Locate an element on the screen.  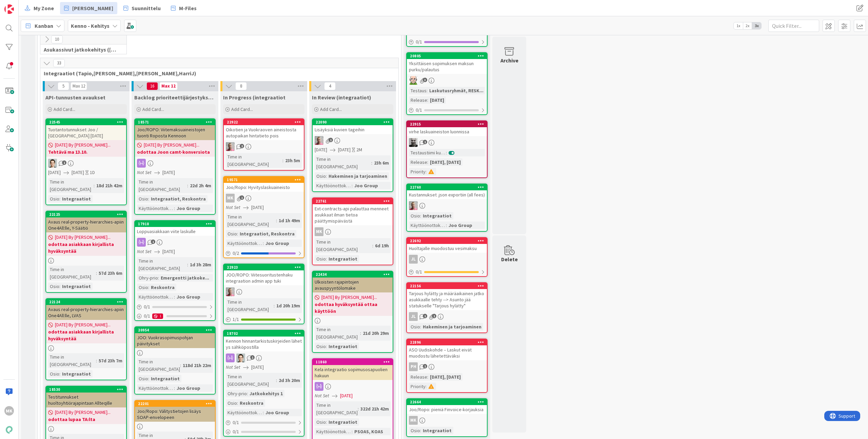
div: 19571Joo/Ropo: Hyvityslaskuaineisto is located at coordinates (264, 184).